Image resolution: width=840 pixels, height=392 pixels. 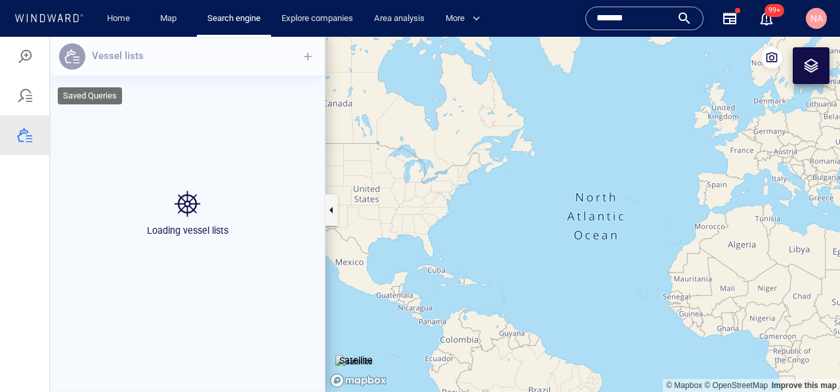 What do you see at coordinates (317, 18) in the screenshot?
I see `button: Explore companies` at bounding box center [317, 18].